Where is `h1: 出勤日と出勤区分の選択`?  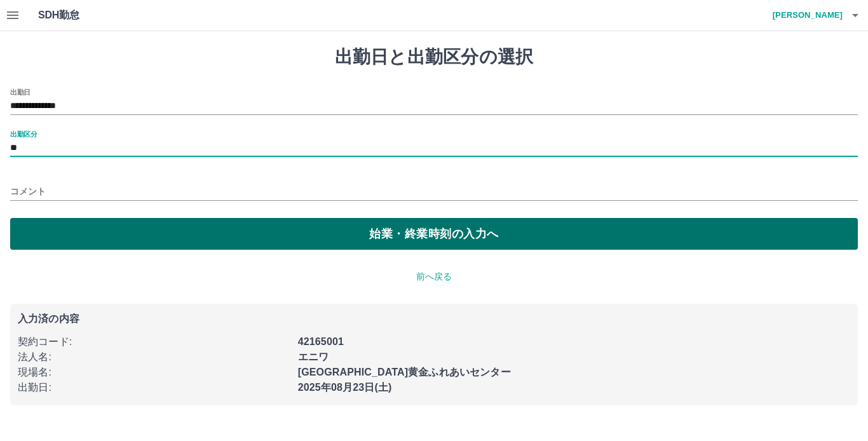 h1: 出勤日と出勤区分の選択 is located at coordinates (434, 57).